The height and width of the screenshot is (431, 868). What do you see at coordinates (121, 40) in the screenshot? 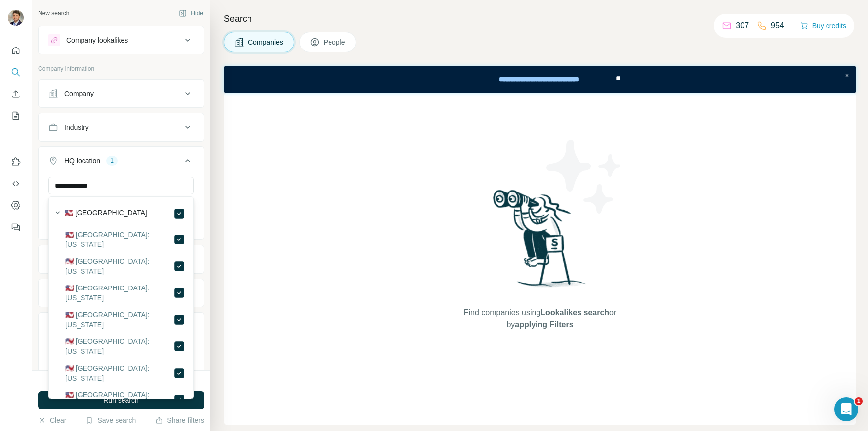
I see `button: Company lookalikes` at bounding box center [121, 40].